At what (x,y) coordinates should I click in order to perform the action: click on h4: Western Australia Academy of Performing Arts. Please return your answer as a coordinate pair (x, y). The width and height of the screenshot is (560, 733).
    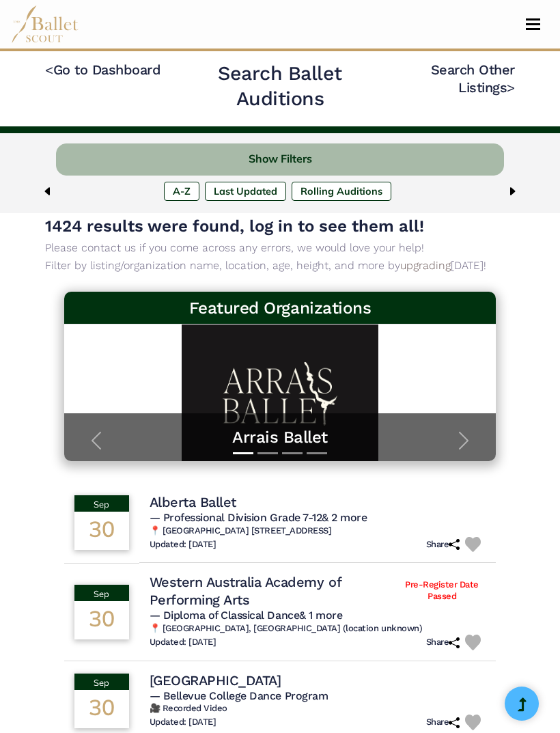
    Looking at the image, I should click on (274, 591).